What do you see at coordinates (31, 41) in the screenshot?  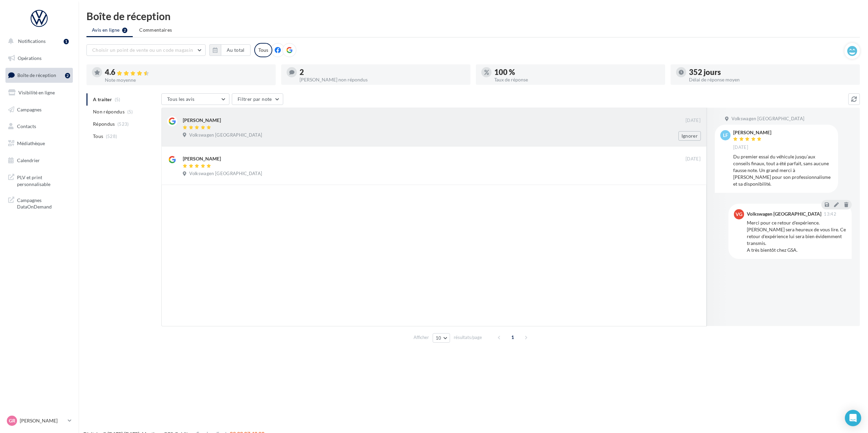 I see `span: Notifications` at bounding box center [31, 41].